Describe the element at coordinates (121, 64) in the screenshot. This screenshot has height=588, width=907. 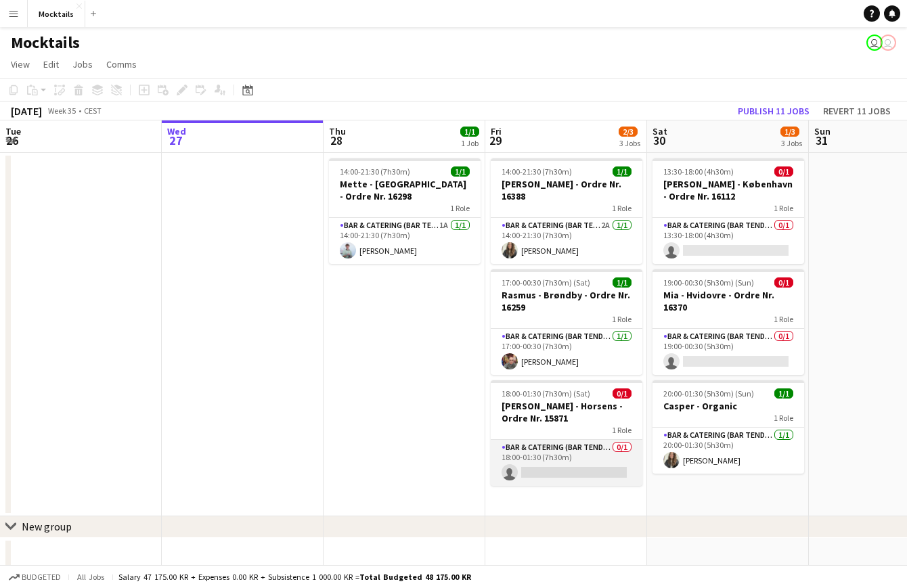
I see `span: Comms` at that location.